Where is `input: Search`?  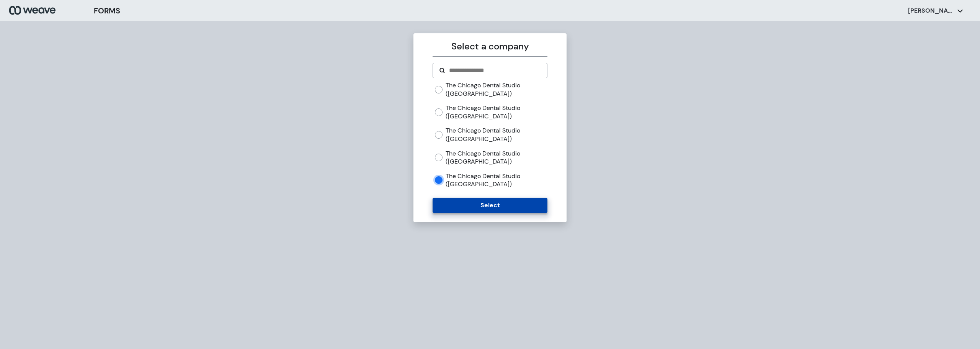 input: Search is located at coordinates (494, 70).